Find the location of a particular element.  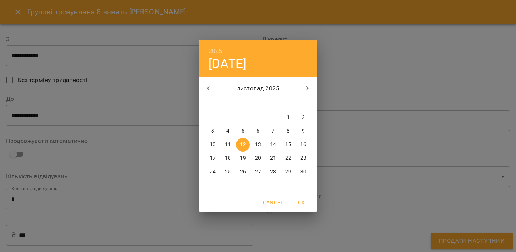

p: 4 is located at coordinates (228, 131).